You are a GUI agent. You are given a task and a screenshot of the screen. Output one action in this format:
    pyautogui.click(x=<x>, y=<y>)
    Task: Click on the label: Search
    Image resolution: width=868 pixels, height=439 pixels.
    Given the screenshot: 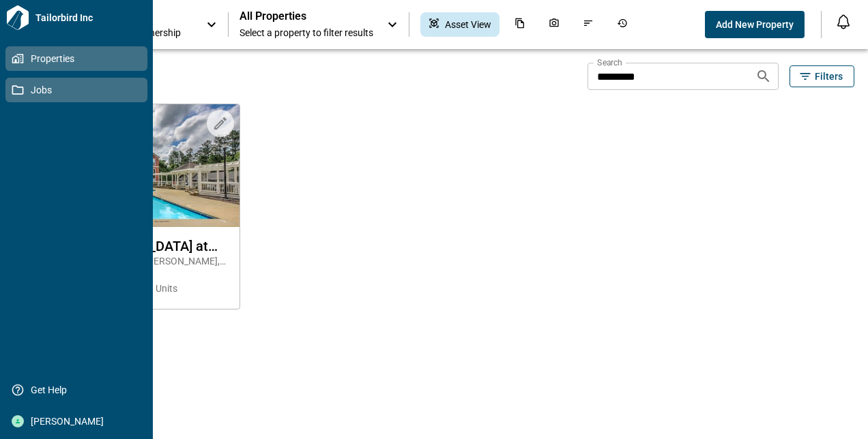 What is the action you would take?
    pyautogui.click(x=609, y=62)
    